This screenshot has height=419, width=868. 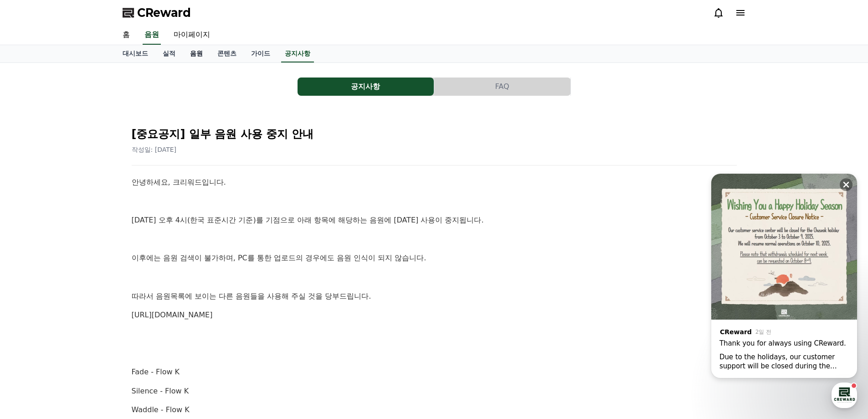 I want to click on a: 설정, so click(x=146, y=300).